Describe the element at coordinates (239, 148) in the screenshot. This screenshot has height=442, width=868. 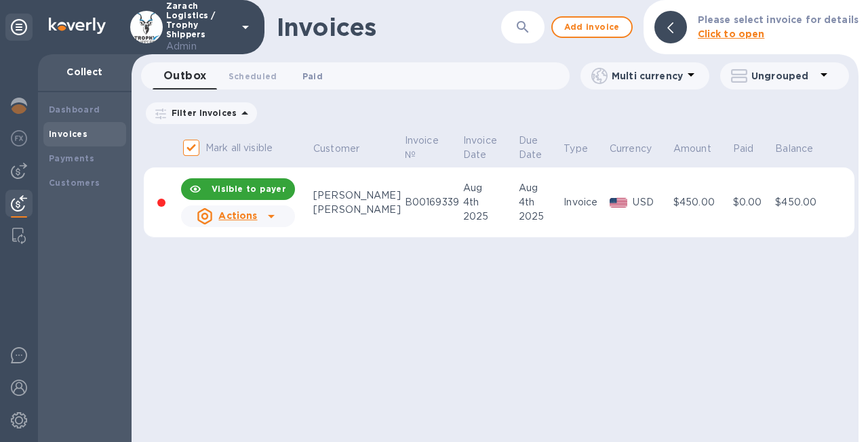
I see `p: Mark all visible` at that location.